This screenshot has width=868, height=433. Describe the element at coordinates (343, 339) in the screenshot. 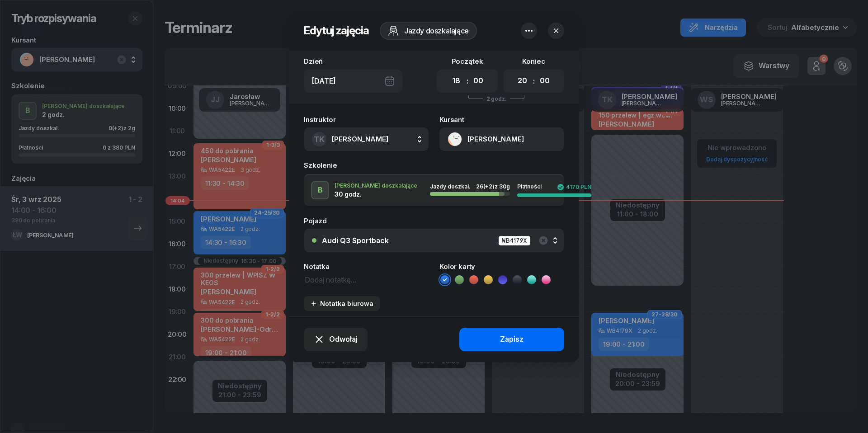

I see `span: Odwołaj` at that location.